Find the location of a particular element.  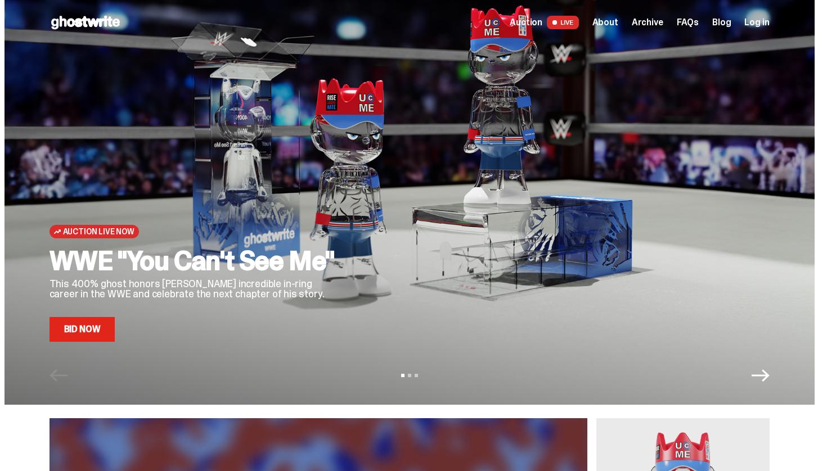

span: Archive is located at coordinates (647, 22).